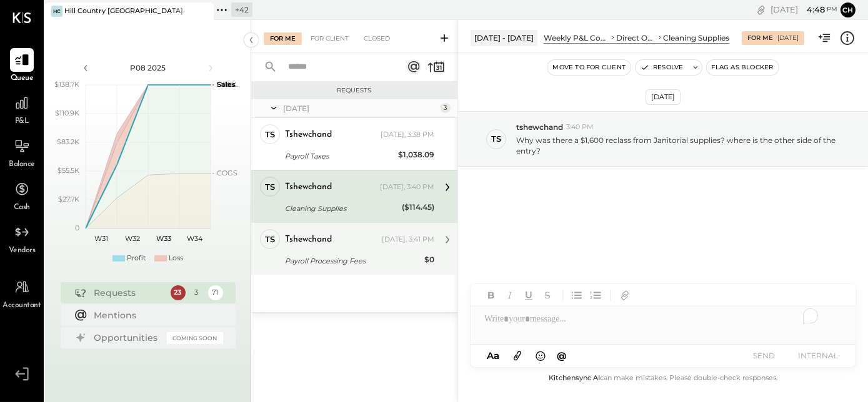 This screenshot has width=868, height=402. I want to click on div: Profit, so click(136, 259).